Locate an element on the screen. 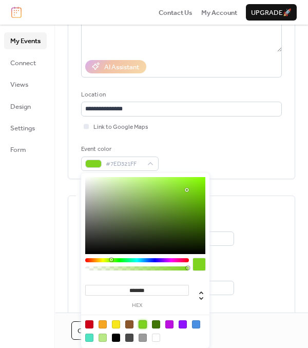  div: #4A90E2 is located at coordinates (196, 325).